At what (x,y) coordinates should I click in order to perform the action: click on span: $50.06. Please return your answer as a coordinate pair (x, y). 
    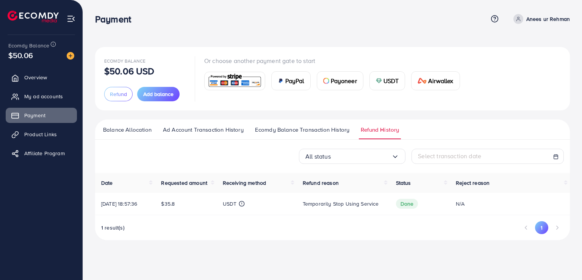
    Looking at the image, I should click on (20, 55).